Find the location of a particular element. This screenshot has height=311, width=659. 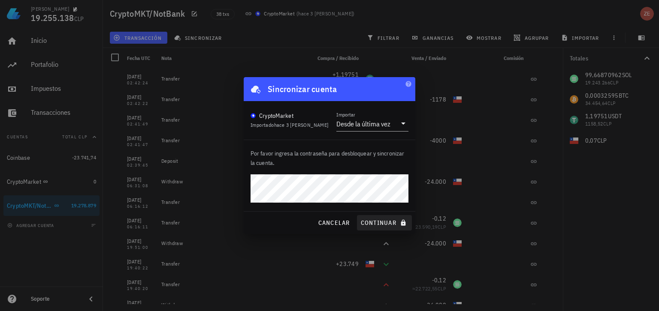

div: Sincronizar cuenta is located at coordinates (302, 89).